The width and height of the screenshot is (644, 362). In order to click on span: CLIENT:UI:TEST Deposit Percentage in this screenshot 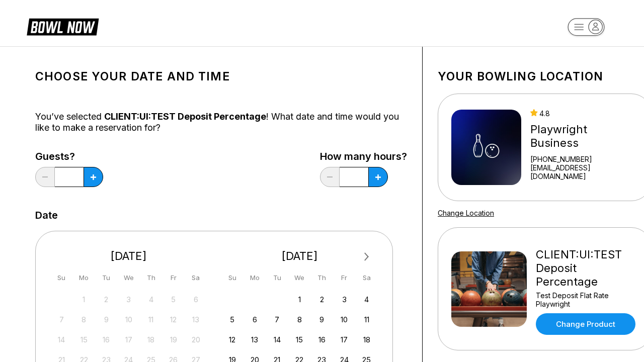, I will do `click(185, 116)`.